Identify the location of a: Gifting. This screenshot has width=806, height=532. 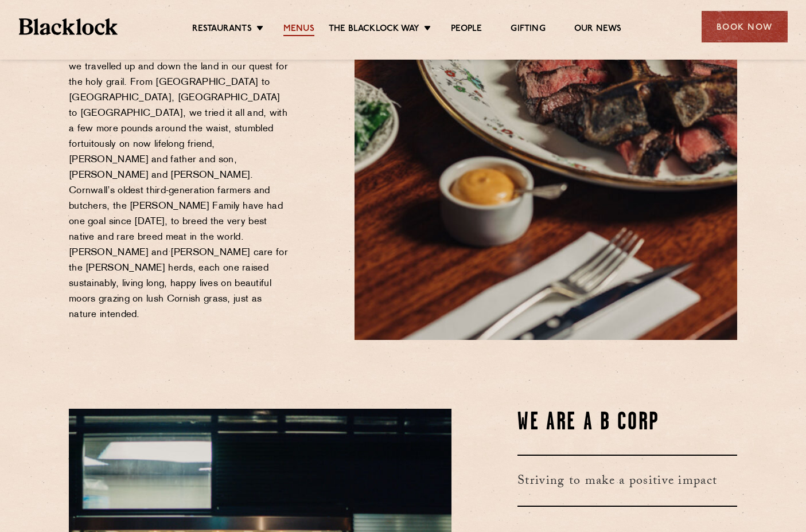
(528, 30).